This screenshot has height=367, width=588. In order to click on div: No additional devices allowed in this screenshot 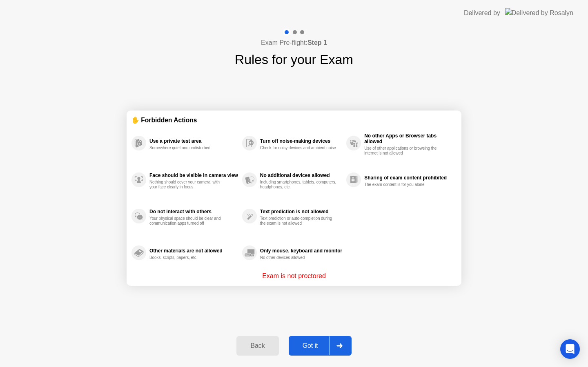, I will do `click(301, 175)`.